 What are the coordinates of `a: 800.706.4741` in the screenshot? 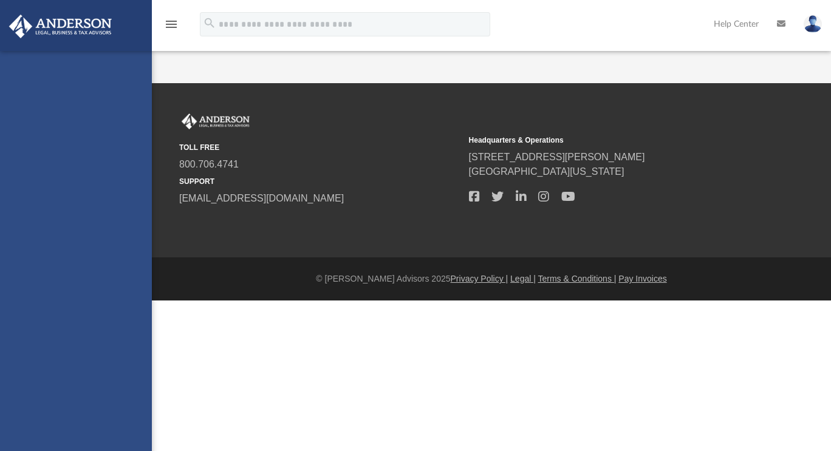 It's located at (209, 164).